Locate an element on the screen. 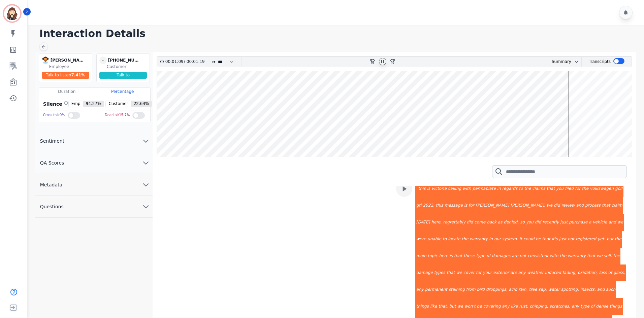  img: Bordered avatar is located at coordinates (12, 13).